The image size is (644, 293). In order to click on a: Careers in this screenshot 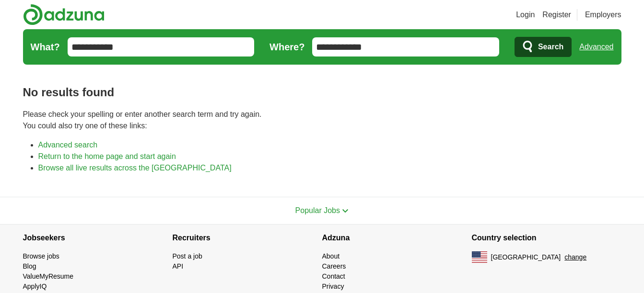, I will do `click(334, 267)`.